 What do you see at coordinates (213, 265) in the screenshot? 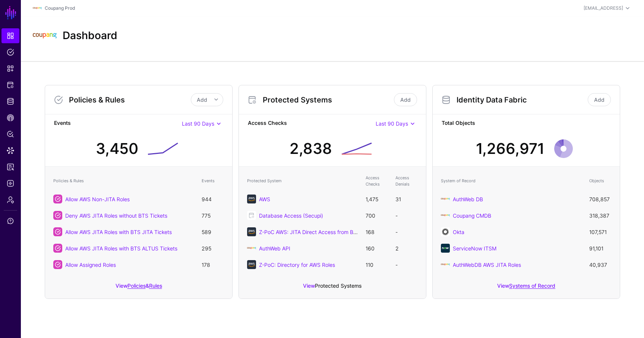
I see `td: 178` at bounding box center [213, 265].